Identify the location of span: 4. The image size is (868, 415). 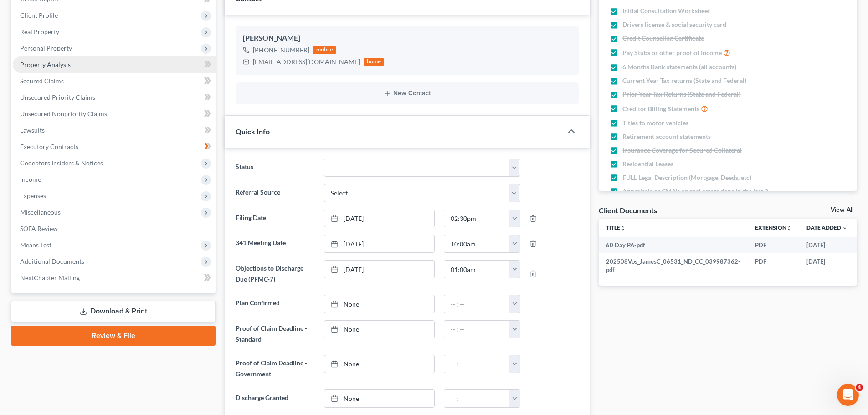
(860, 388).